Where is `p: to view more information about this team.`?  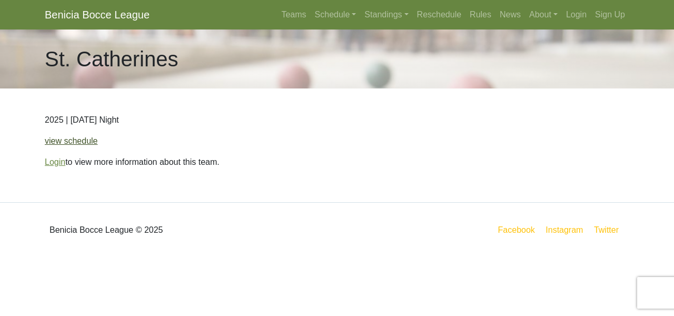
p: to view more information about this team. is located at coordinates (337, 162).